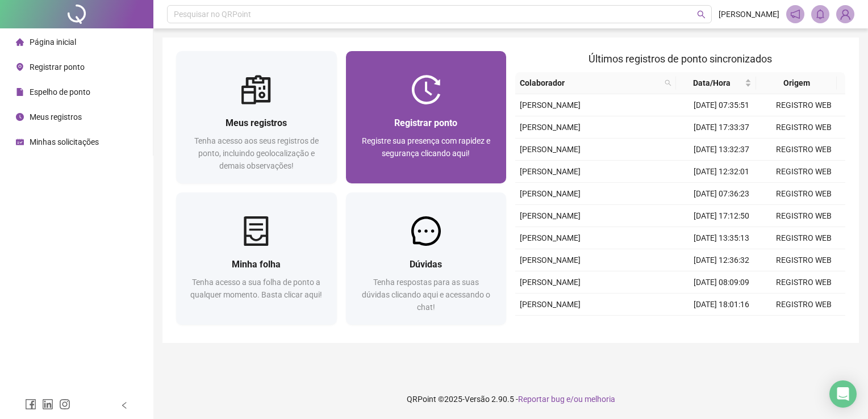  What do you see at coordinates (256, 264) in the screenshot?
I see `span: Minha folha` at bounding box center [256, 264].